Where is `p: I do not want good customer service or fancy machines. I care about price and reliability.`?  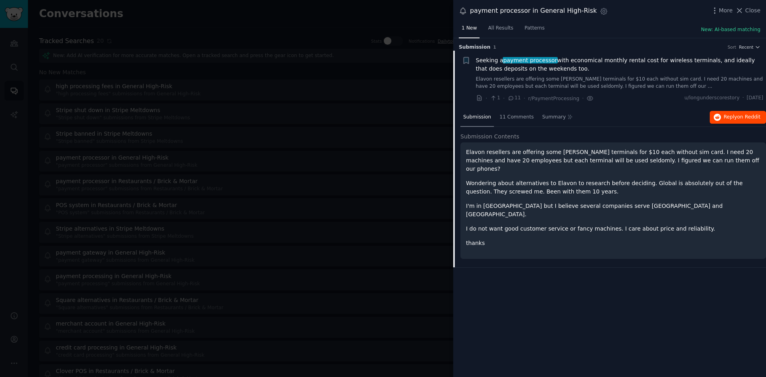
p: I do not want good customer service or fancy machines. I care about price and reliability. is located at coordinates (614, 229).